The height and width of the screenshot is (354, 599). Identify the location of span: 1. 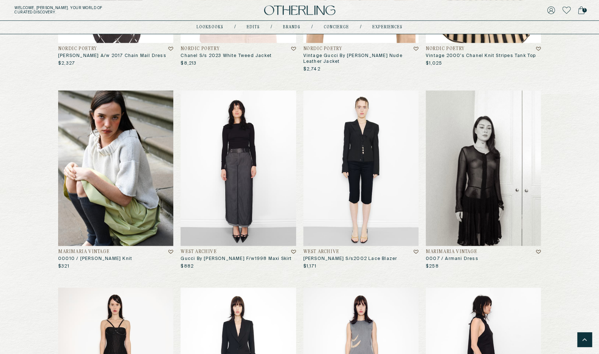
(584, 10).